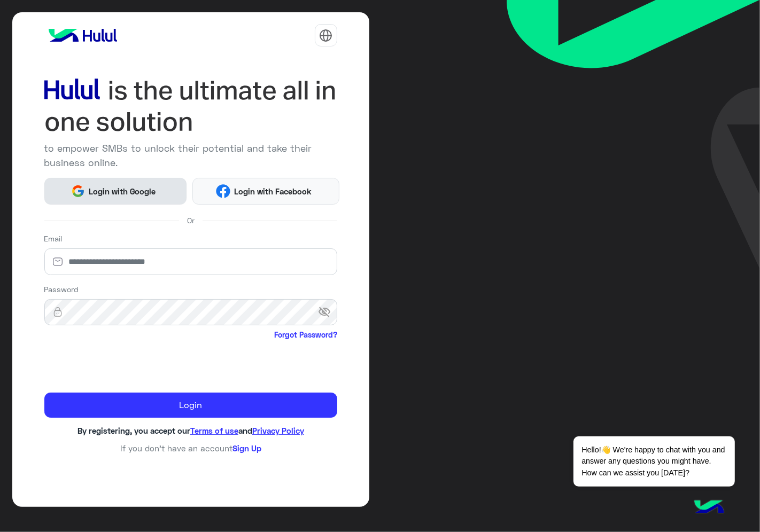 The height and width of the screenshot is (532, 760). I want to click on img: email, so click(58, 262).